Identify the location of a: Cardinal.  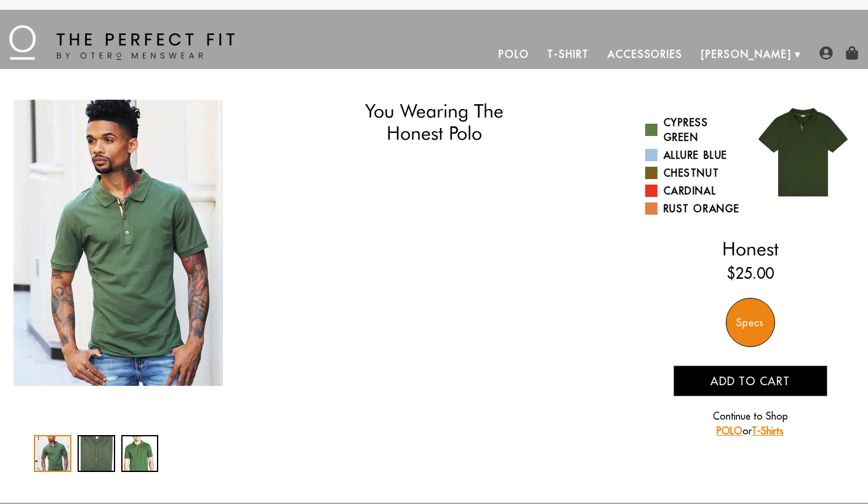
(694, 191).